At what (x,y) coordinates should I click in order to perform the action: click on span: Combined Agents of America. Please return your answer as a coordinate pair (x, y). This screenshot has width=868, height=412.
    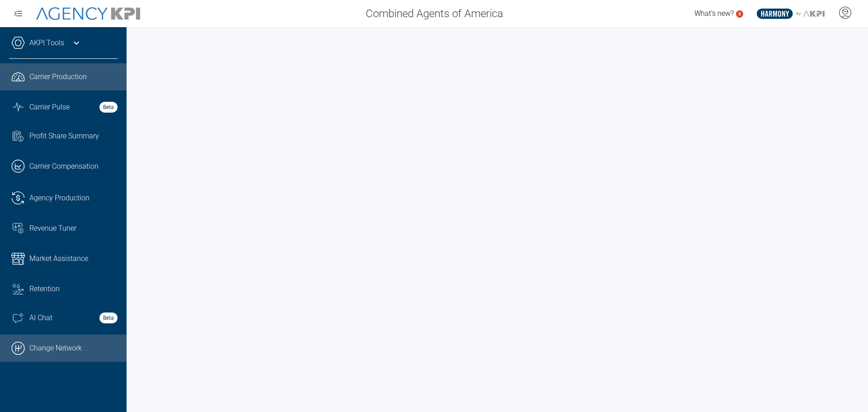
    Looking at the image, I should click on (435, 13).